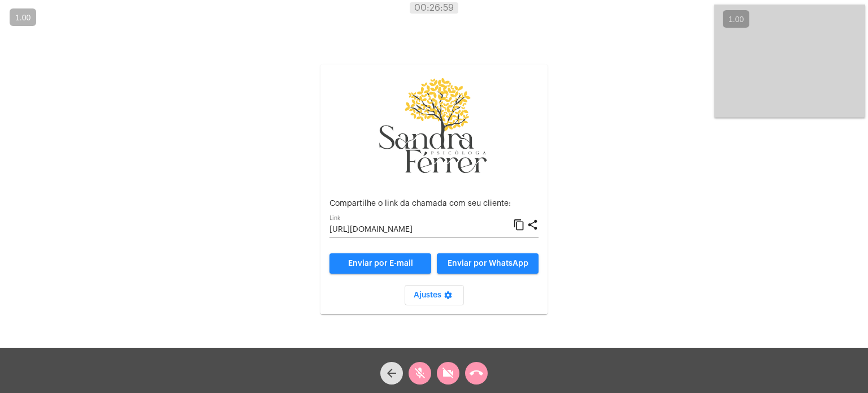  Describe the element at coordinates (448, 373) in the screenshot. I see `mat-icon: videocam_off` at that location.